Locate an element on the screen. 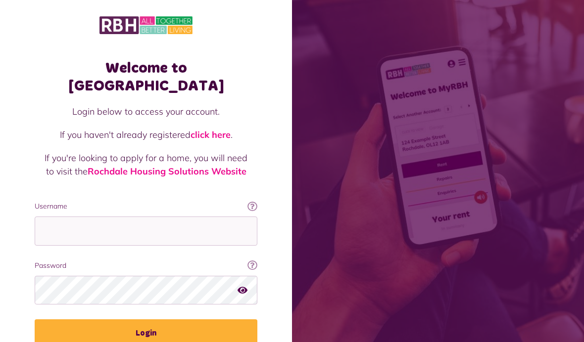 The image size is (584, 342). label: Password is located at coordinates (146, 266).